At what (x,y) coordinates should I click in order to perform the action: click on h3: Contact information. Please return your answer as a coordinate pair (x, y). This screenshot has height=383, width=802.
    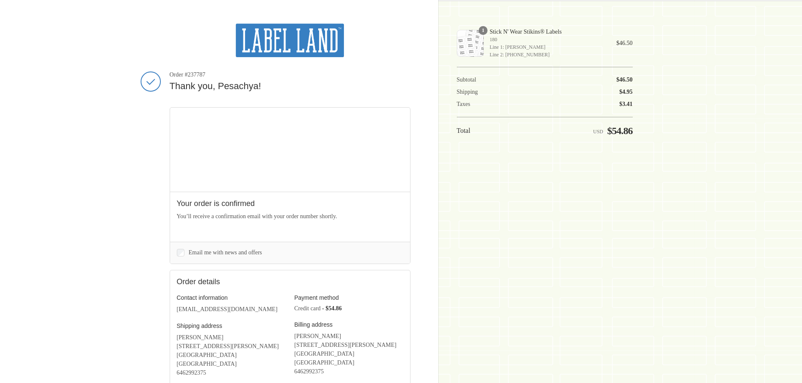
    Looking at the image, I should click on (231, 298).